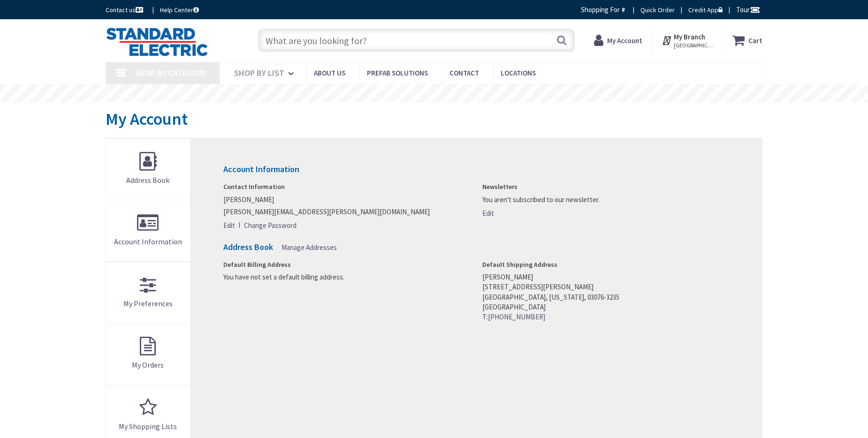 The image size is (868, 438). Describe the element at coordinates (148, 304) in the screenshot. I see `span: My Preferences` at that location.